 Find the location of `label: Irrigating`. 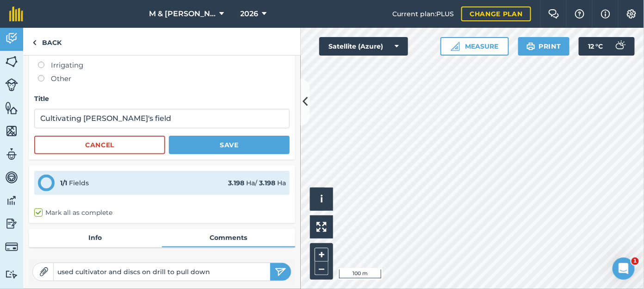

label: Irrigating is located at coordinates (164, 65).